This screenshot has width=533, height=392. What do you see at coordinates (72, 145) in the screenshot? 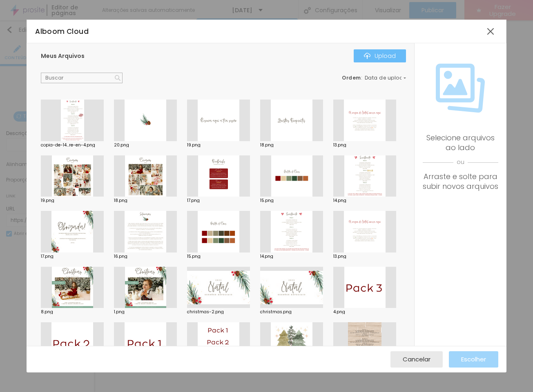
I see `div: copia-de-14...re-en-4.png` at bounding box center [72, 145].